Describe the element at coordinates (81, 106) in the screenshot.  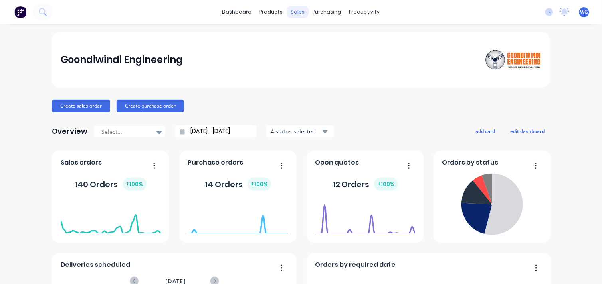
I see `button: Create sales order` at that location.